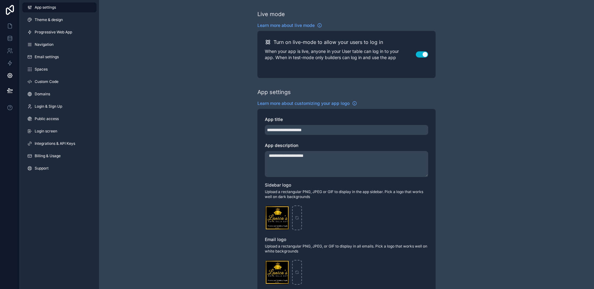 The image size is (594, 289). What do you see at coordinates (347, 249) in the screenshot?
I see `span: Upload a rectangular PNG, JPEG, or GIF to display in all emails. Pick a logo that works well on w...` at bounding box center [347, 249].